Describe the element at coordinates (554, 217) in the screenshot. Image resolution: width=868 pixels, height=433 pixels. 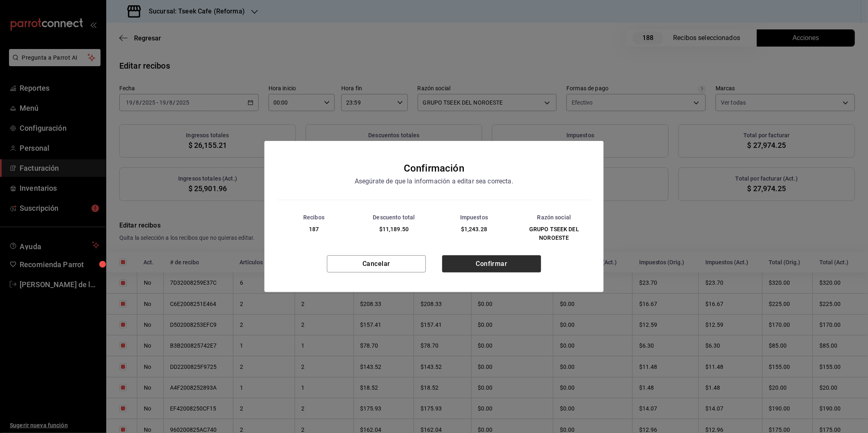
I see `div: Razón social` at that location.